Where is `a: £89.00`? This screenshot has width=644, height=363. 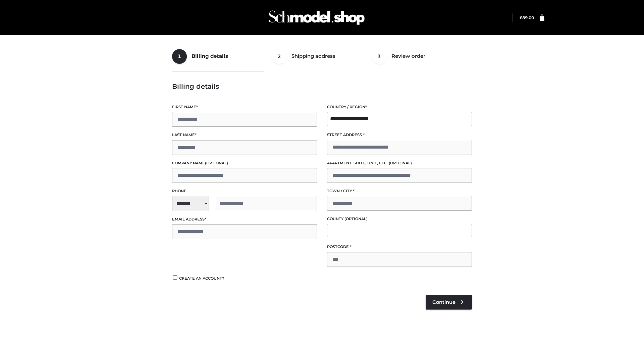 a: £89.00 is located at coordinates (527, 17).